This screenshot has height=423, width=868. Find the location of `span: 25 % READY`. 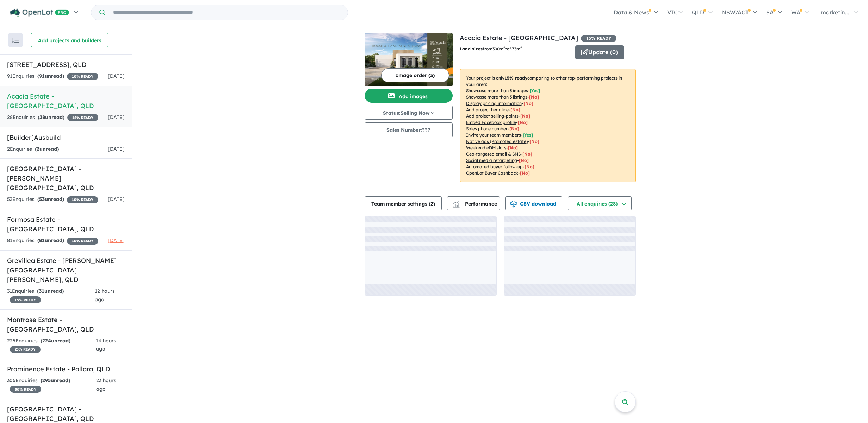

span: 25 % READY is located at coordinates (25, 350).